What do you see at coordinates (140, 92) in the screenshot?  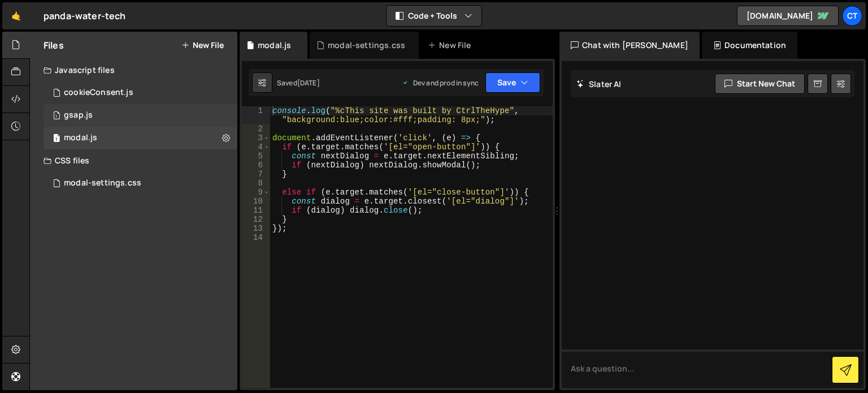 I see `div: 11372/38957.js` at bounding box center [140, 92].